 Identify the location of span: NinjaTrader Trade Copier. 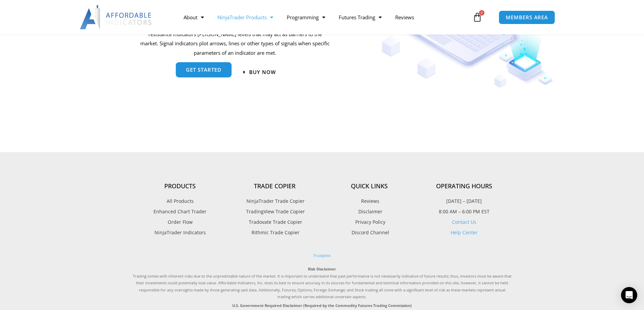
(274, 201).